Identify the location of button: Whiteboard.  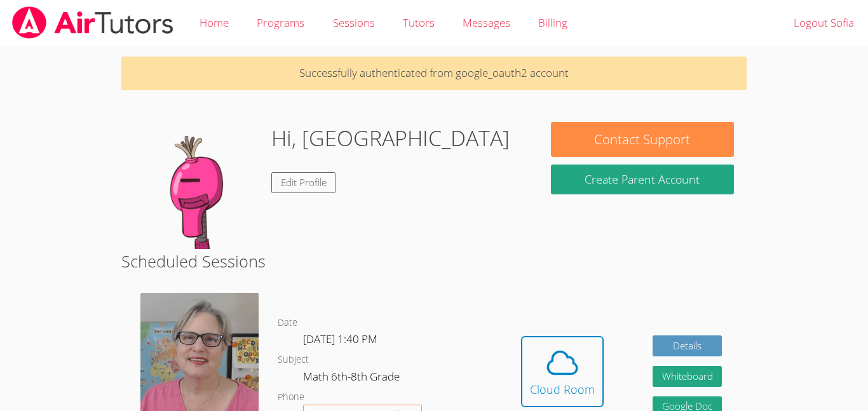
(687, 376).